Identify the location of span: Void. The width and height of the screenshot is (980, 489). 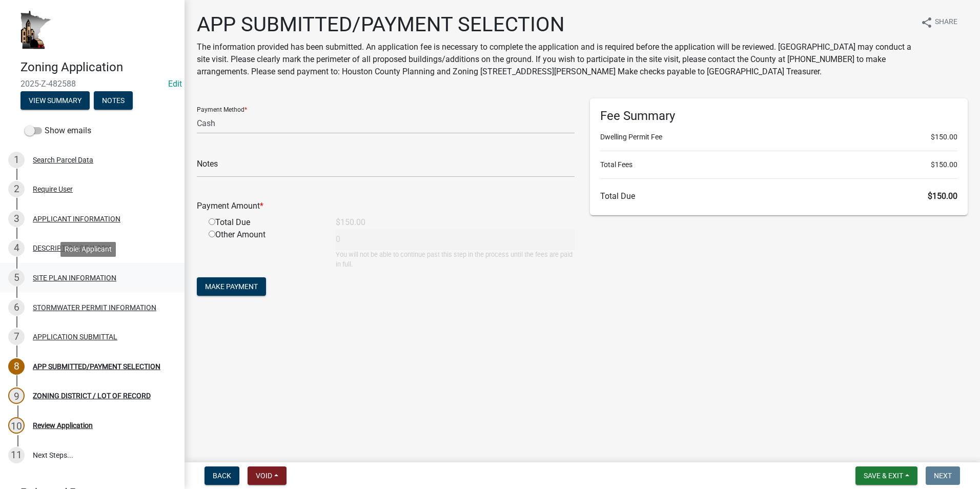
(264, 476).